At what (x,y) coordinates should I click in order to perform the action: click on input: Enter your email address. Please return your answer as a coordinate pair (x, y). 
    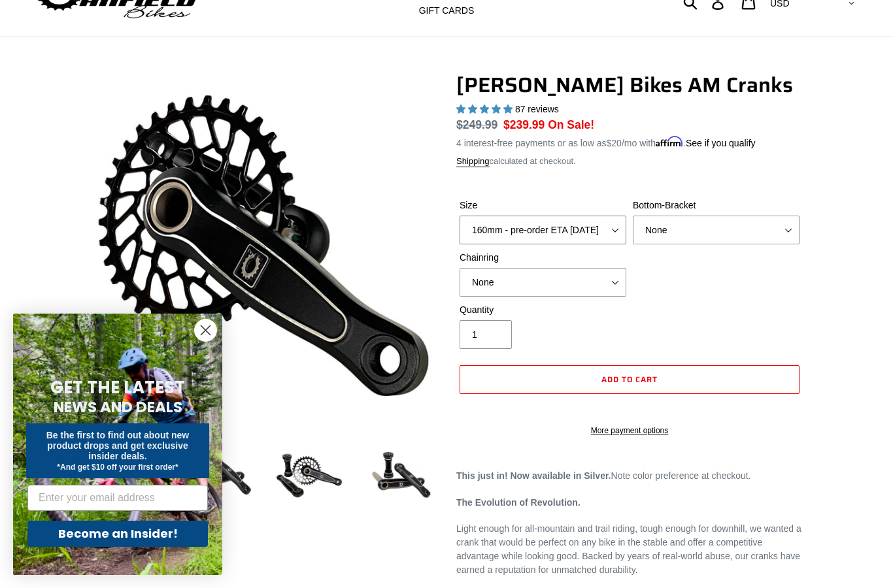
    Looking at the image, I should click on (118, 498).